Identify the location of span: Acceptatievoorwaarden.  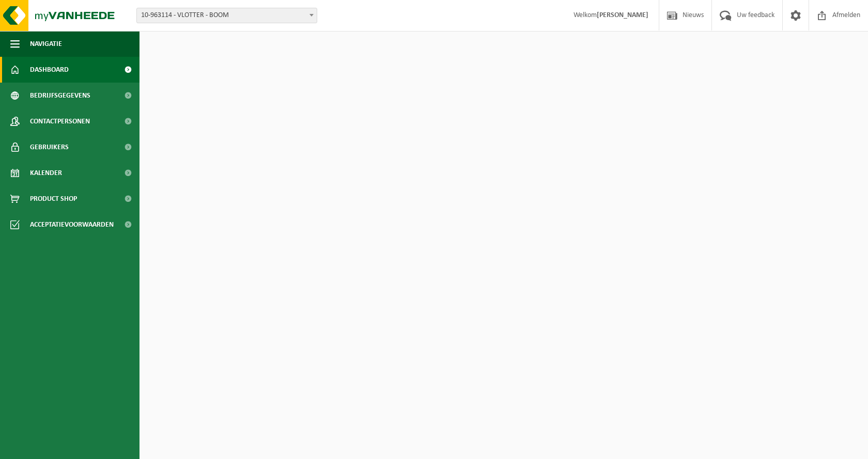
(72, 225).